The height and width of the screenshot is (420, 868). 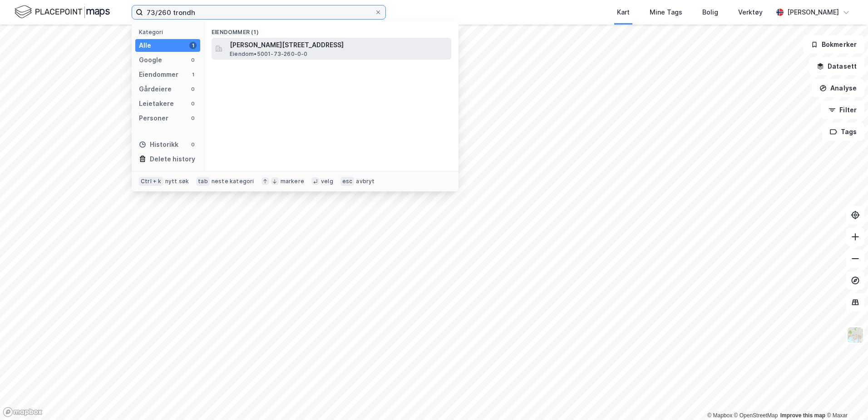 What do you see at coordinates (156, 103) in the screenshot?
I see `div: Leietakere` at bounding box center [156, 103].